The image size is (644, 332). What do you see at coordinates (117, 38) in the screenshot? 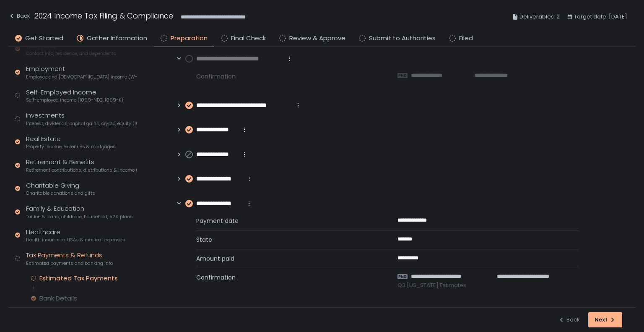
I see `span: Gather Information` at bounding box center [117, 38].